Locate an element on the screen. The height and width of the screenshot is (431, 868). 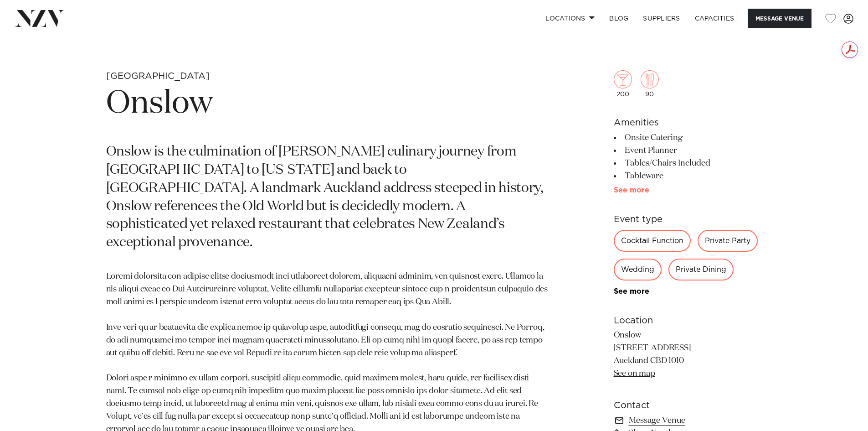
div: Private Dining is located at coordinates (701, 270).